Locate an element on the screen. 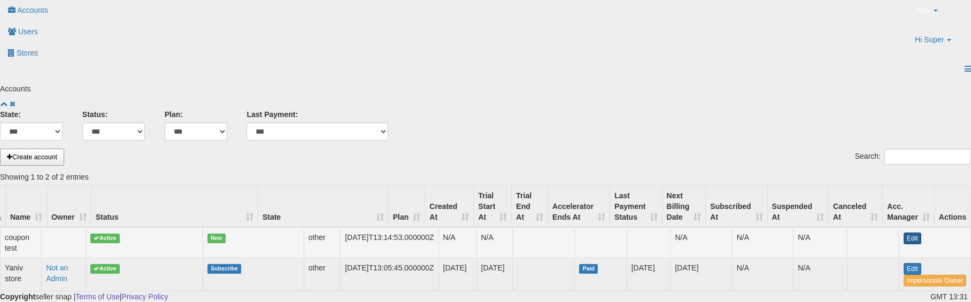 This screenshot has height=302, width=971. th: Name: activate to sort column ascending is located at coordinates (26, 207).